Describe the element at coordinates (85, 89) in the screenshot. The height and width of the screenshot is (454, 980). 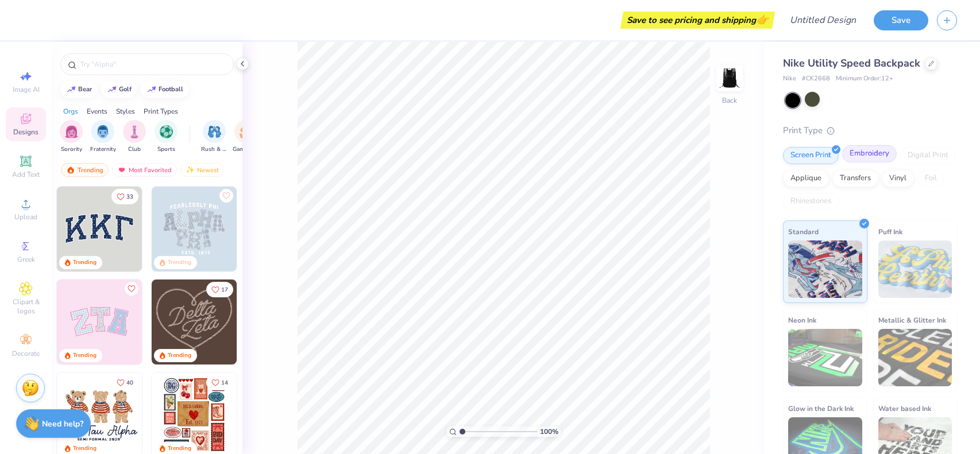
I see `div: bear` at that location.